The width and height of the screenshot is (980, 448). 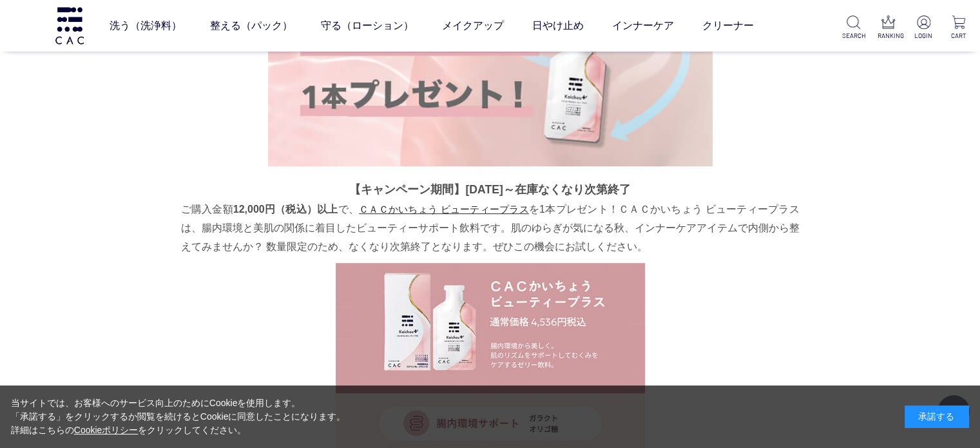 I want to click on p: RANKING, so click(x=889, y=35).